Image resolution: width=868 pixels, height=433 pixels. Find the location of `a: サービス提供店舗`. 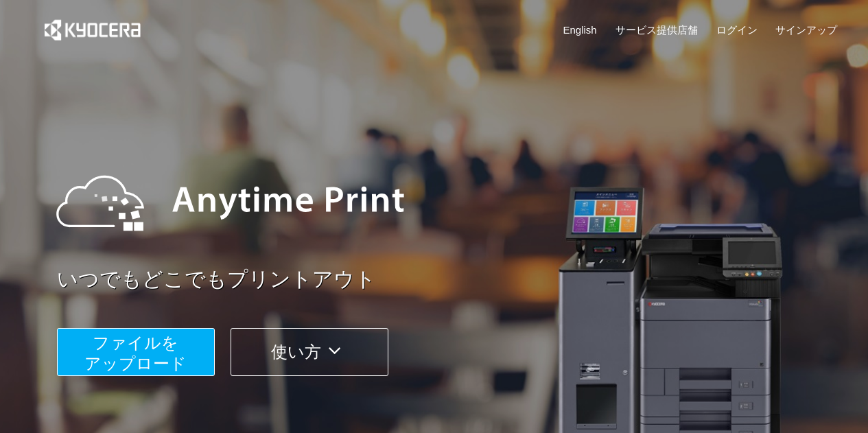

a: サービス提供店舗 is located at coordinates (657, 30).